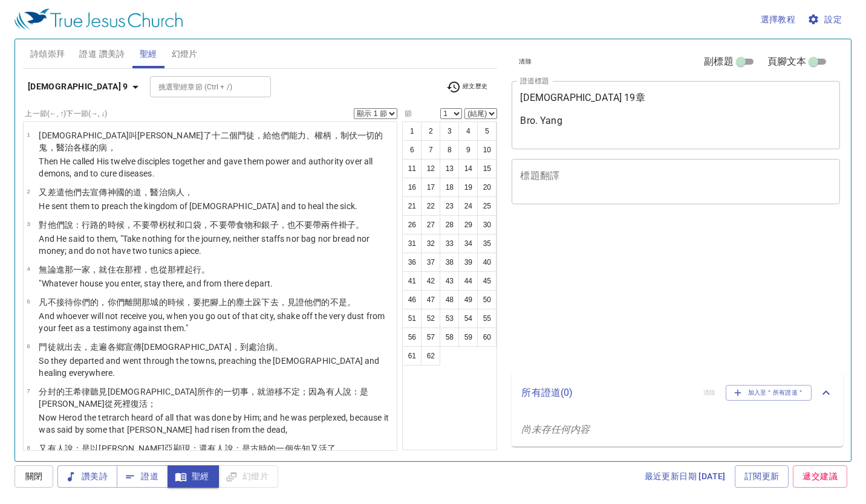 This screenshot has height=504, width=866. I want to click on p: Now Herod the tetrarch heard of all that was done by Him; and he was perplexed, because it was sa..., so click(216, 424).